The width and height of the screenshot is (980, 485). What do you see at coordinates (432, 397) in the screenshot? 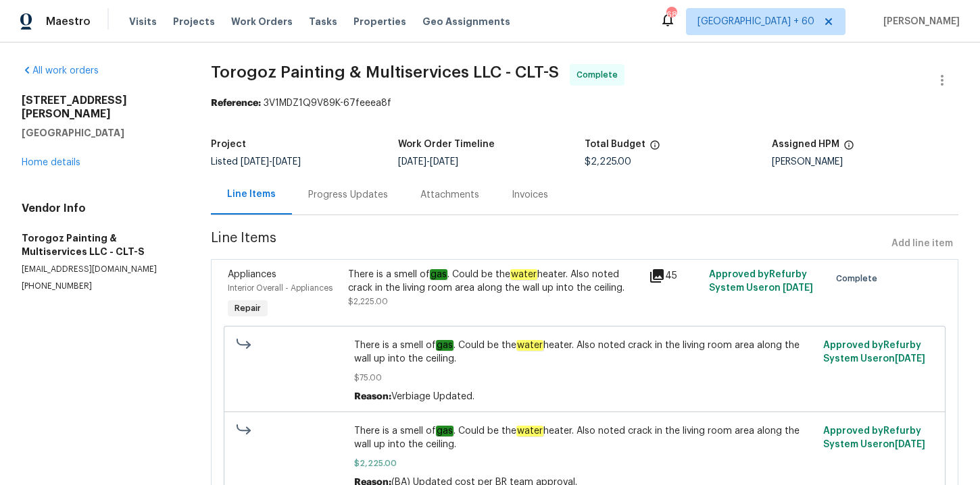
I see `span: Verbiage Updated.` at bounding box center [432, 397].